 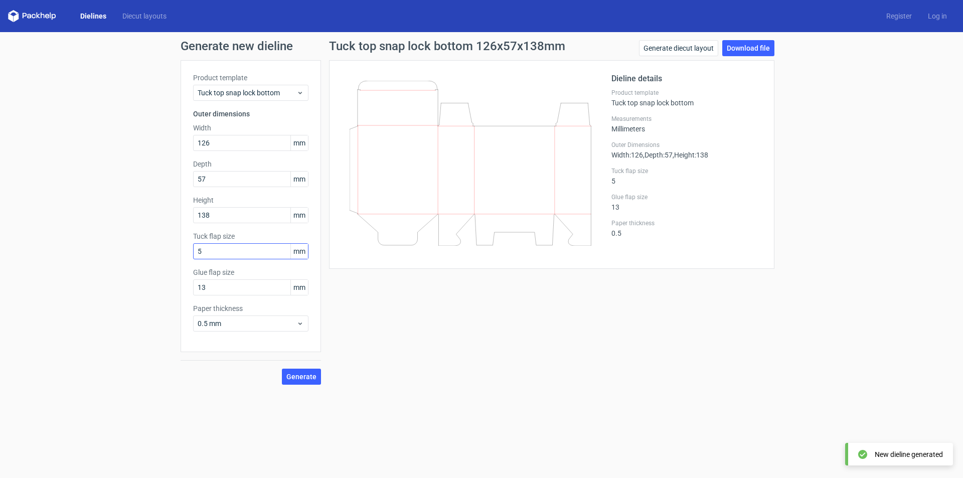 I want to click on label: Width, so click(x=251, y=128).